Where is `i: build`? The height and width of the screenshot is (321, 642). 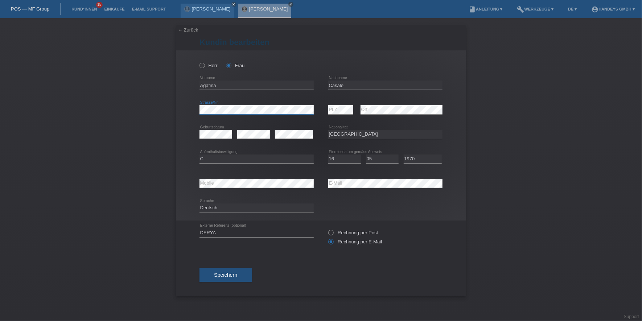
i: build is located at coordinates (521, 9).